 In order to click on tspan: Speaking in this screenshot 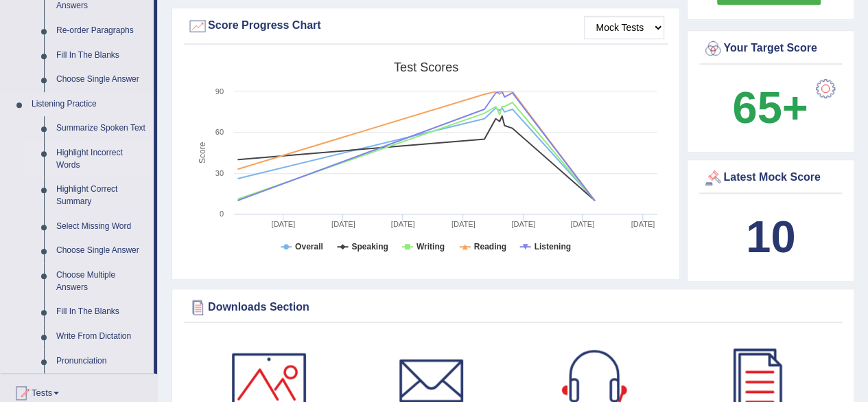, I will do `click(369, 247)`.